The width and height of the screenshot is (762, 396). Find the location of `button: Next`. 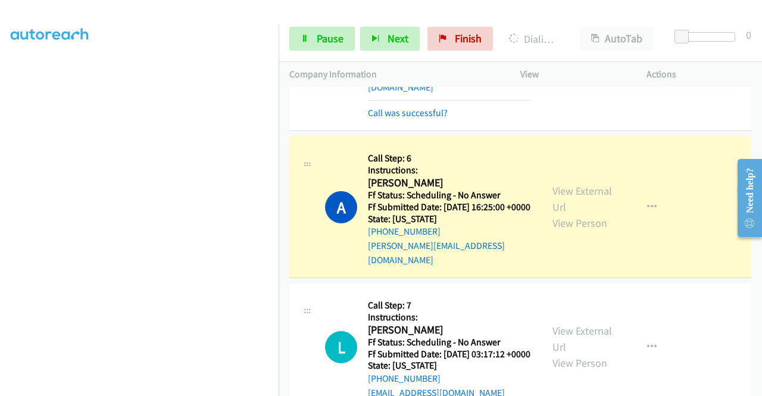

button: Next is located at coordinates (390, 39).